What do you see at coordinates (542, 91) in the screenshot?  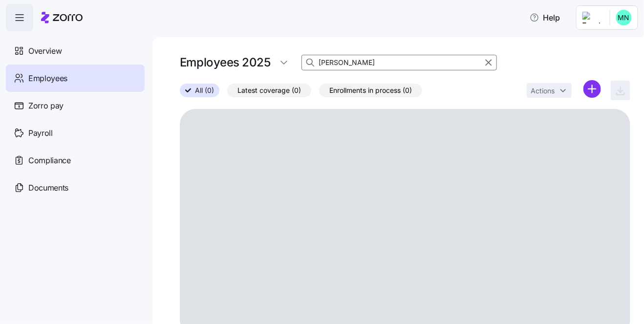 I see `span: Actions` at bounding box center [542, 91].